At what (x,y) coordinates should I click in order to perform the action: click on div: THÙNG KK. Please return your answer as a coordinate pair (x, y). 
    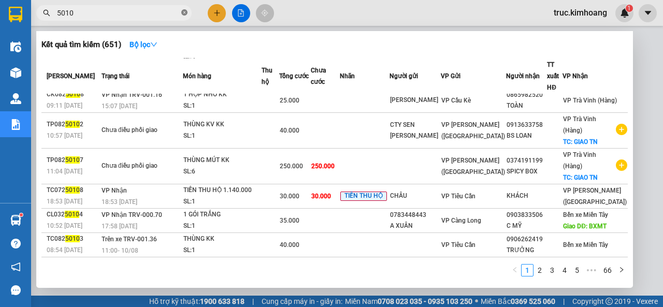
    Looking at the image, I should click on (222, 239).